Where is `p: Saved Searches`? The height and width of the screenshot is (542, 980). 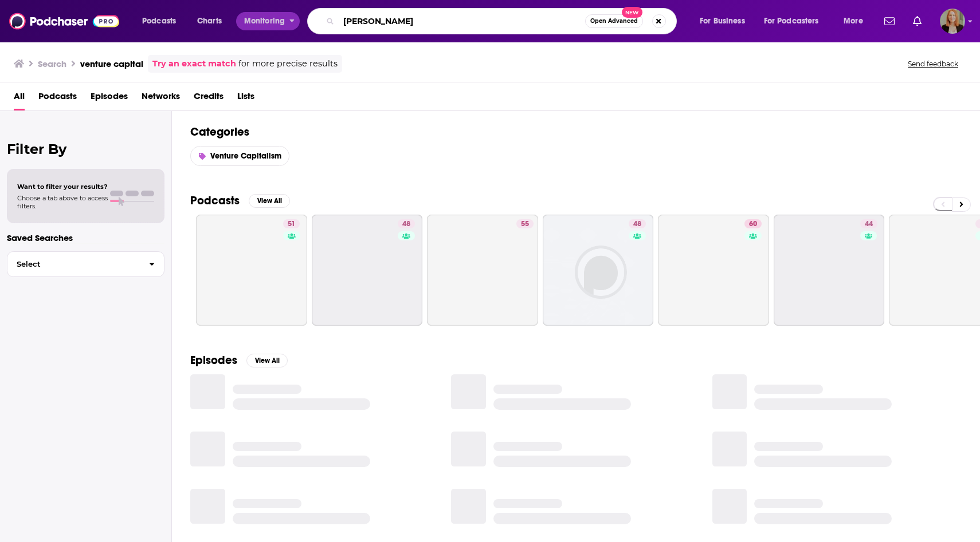
p: Saved Searches is located at coordinates (85, 238).